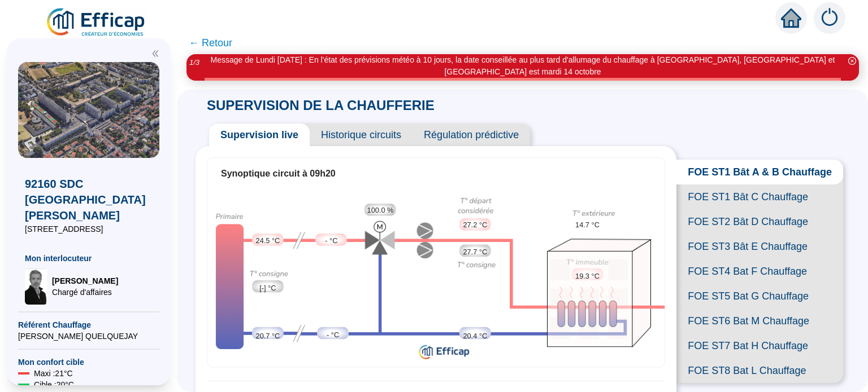  What do you see at coordinates (210, 43) in the screenshot?
I see `span: ← Retour` at bounding box center [210, 43].